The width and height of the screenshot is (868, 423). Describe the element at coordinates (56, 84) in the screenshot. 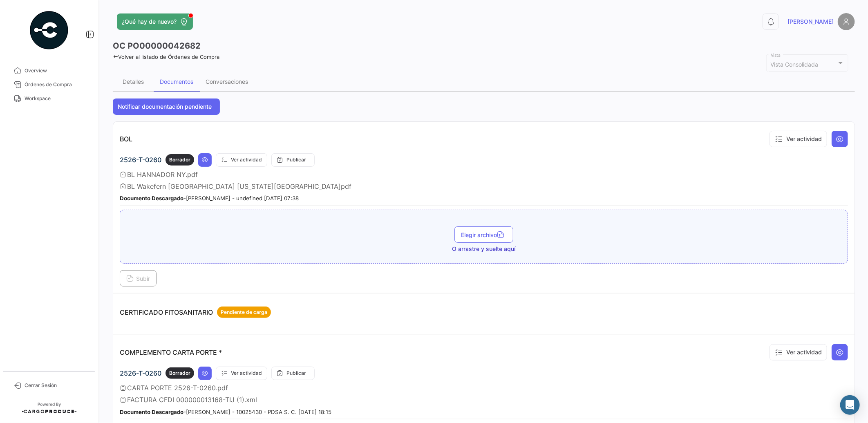

I see `span: Órdenes de Compra` at that location.